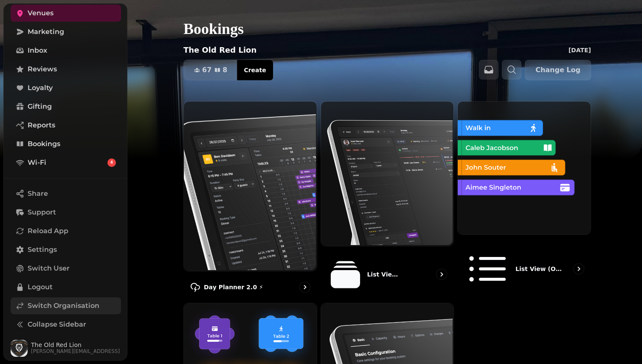 This screenshot has height=364, width=642. Describe the element at coordinates (66, 287) in the screenshot. I see `button: Logout` at that location.